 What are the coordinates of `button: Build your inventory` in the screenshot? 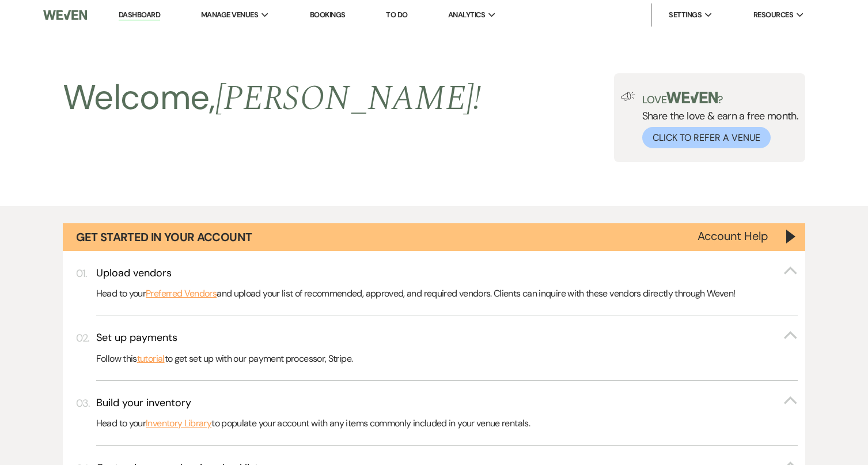 It's located at (447, 402).